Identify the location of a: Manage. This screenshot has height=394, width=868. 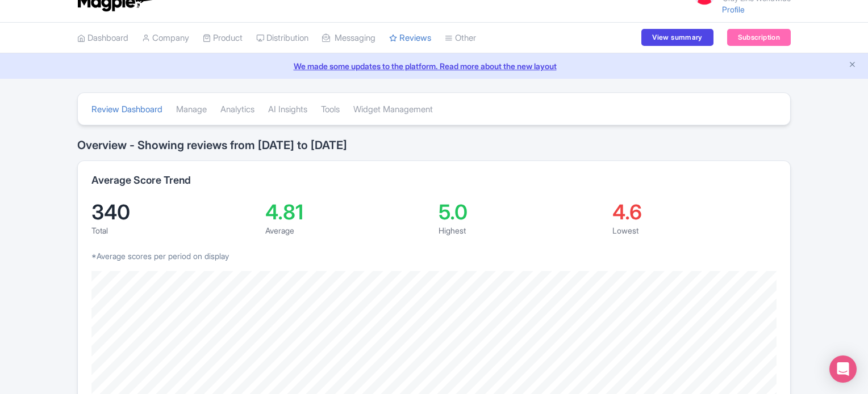
(192, 109).